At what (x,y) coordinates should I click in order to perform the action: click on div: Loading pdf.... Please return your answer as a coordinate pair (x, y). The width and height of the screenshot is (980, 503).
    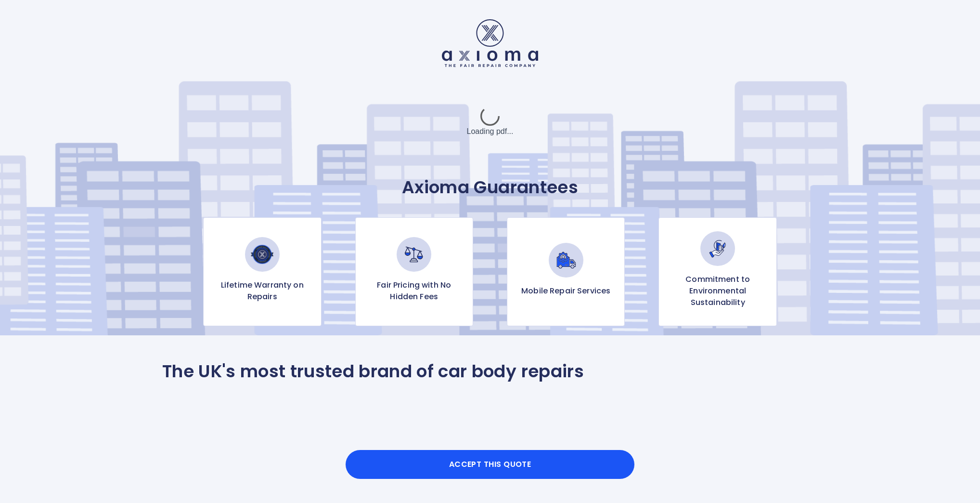
    Looking at the image, I should click on (490, 122).